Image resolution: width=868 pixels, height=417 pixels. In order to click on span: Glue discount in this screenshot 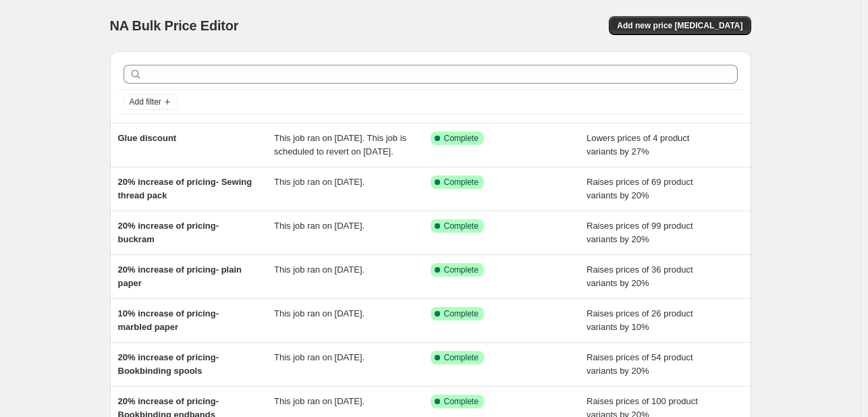, I will do `click(147, 138)`.